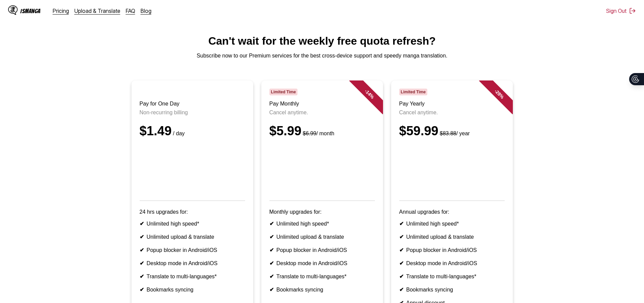 Image resolution: width=644 pixels, height=303 pixels. What do you see at coordinates (322, 131) in the screenshot?
I see `div: $5.99` at bounding box center [322, 131].